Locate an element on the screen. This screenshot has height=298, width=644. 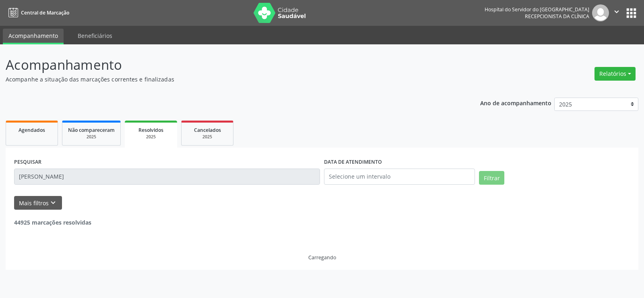
input: Selecione um intervalo is located at coordinates (399, 177).